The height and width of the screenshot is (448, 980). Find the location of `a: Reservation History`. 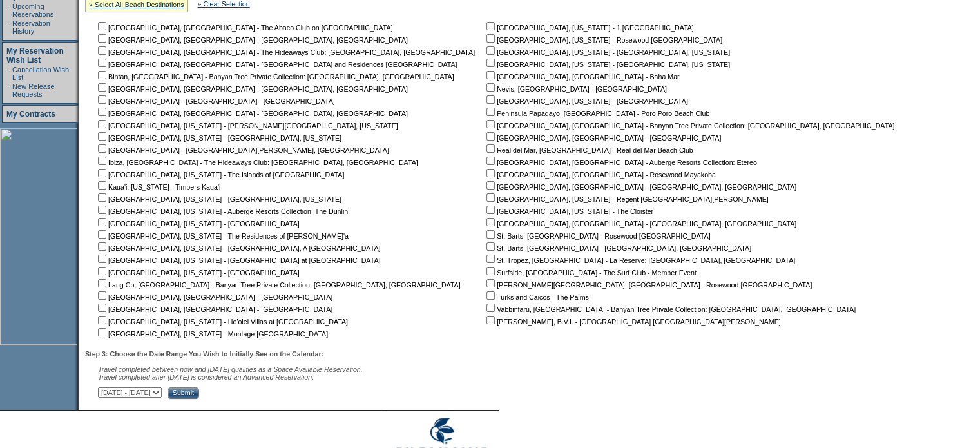

a: Reservation History is located at coordinates (31, 27).